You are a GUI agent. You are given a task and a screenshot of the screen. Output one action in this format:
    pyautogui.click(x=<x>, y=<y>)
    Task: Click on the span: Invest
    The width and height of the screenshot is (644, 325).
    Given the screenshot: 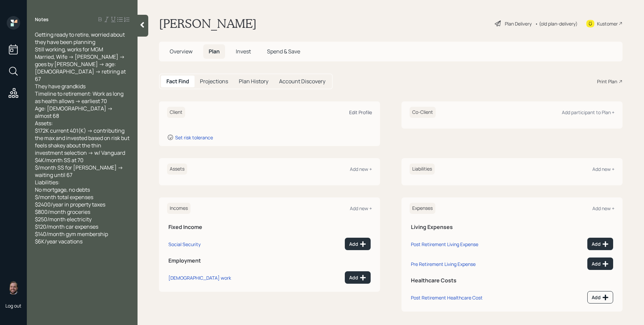 What is the action you would take?
    pyautogui.click(x=243, y=51)
    